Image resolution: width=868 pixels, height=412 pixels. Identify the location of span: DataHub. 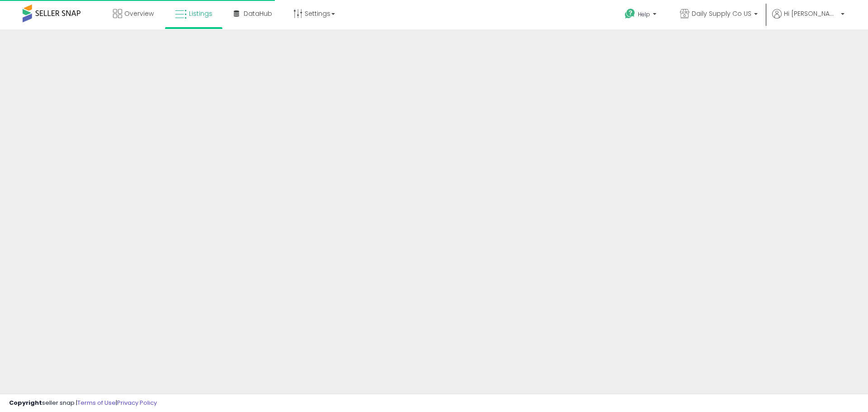
(257, 14).